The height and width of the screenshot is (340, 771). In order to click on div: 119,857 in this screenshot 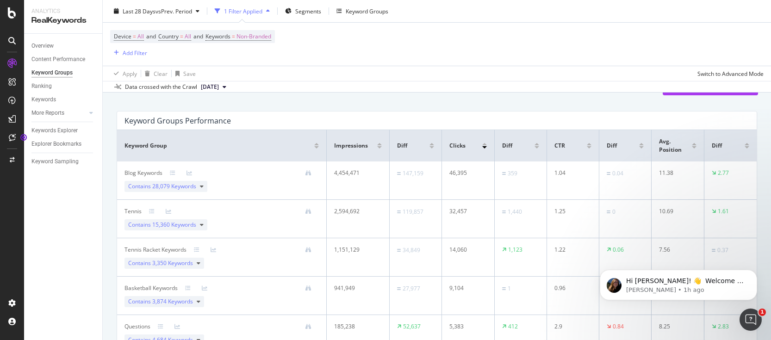, I will do `click(413, 212)`.